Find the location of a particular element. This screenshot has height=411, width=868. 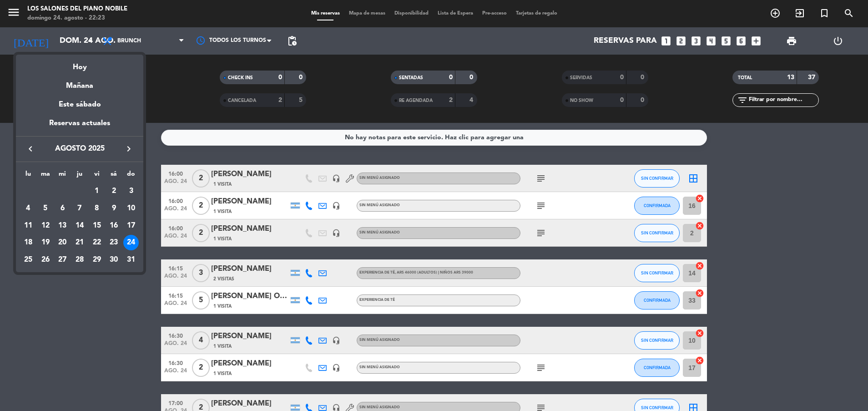

th: sábado is located at coordinates (114, 176).